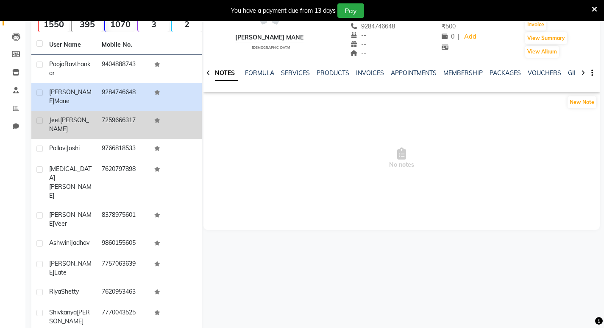  Describe the element at coordinates (225, 73) in the screenshot. I see `a: NOTES` at that location.